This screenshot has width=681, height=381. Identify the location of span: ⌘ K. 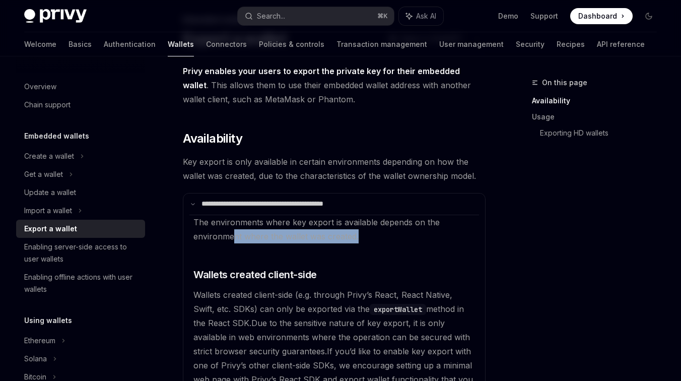
(383, 16).